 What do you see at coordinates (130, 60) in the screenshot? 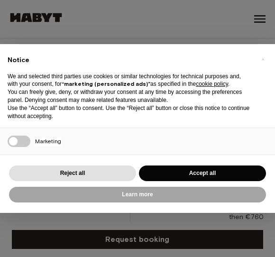
I see `h2: Notice` at bounding box center [130, 60].